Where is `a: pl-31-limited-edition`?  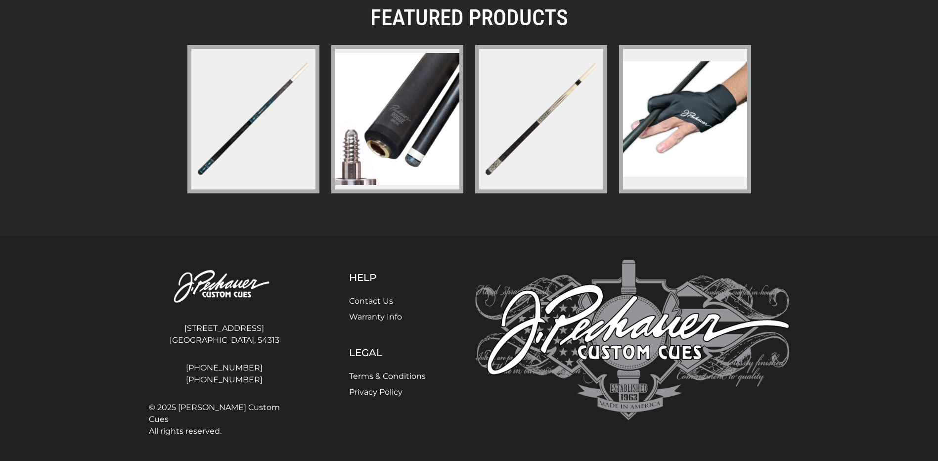 a: pl-31-limited-edition is located at coordinates (253, 119).